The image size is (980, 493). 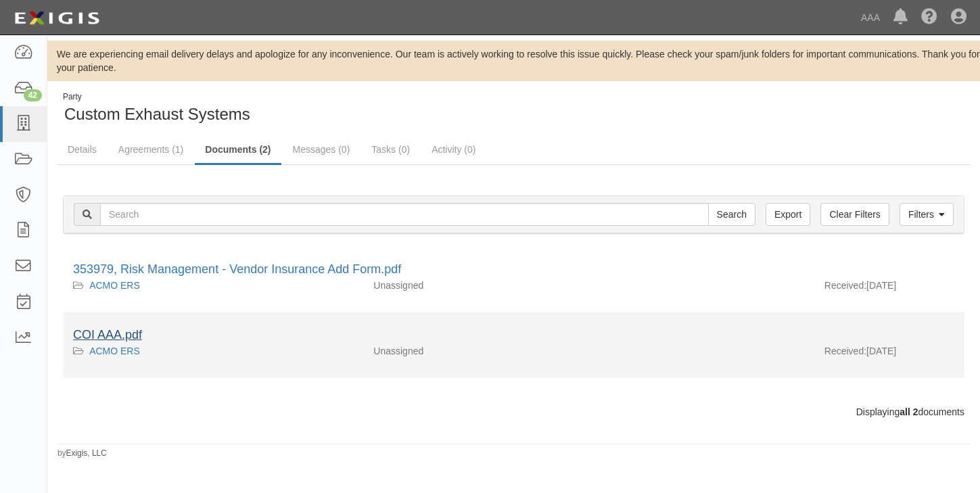 I want to click on div: COI AAA.pdf, so click(x=513, y=335).